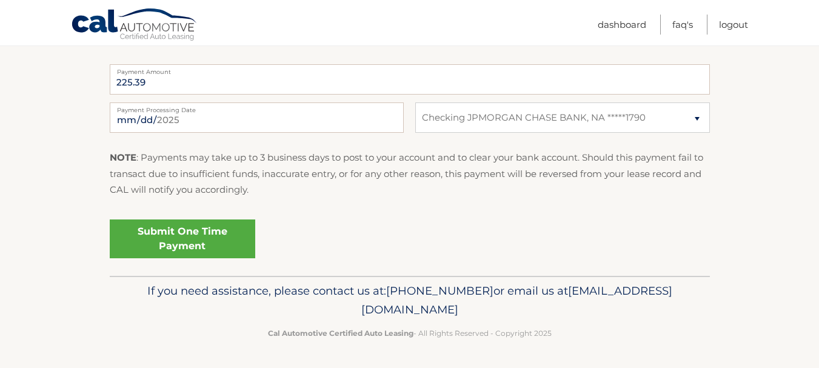 This screenshot has width=819, height=368. I want to click on a: Logout, so click(734, 24).